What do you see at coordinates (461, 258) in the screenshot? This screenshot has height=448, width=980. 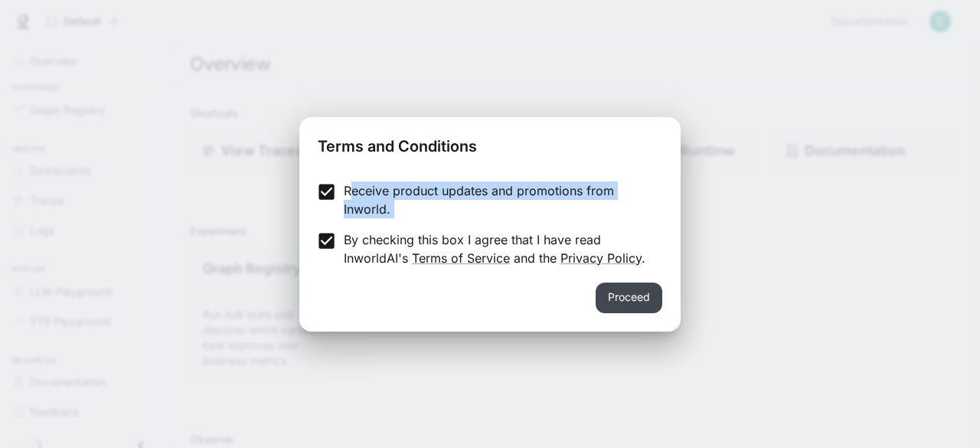 I see `a: Terms of Service` at bounding box center [461, 258].